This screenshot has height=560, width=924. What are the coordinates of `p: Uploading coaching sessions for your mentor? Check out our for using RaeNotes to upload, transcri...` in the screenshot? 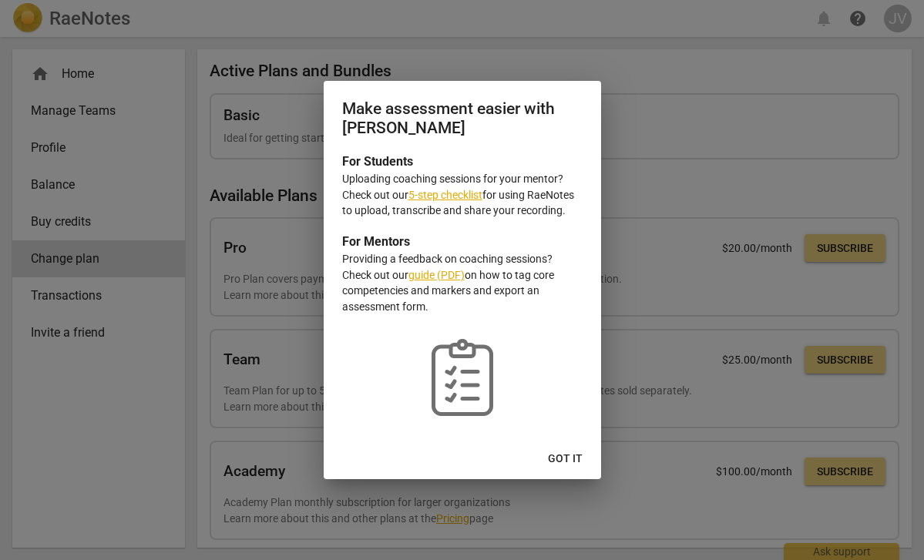 It's located at (462, 195).